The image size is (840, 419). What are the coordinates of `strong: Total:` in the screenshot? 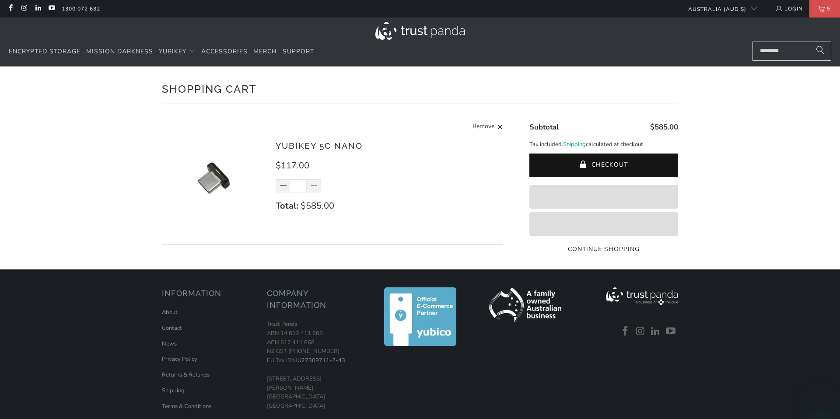 It's located at (287, 206).